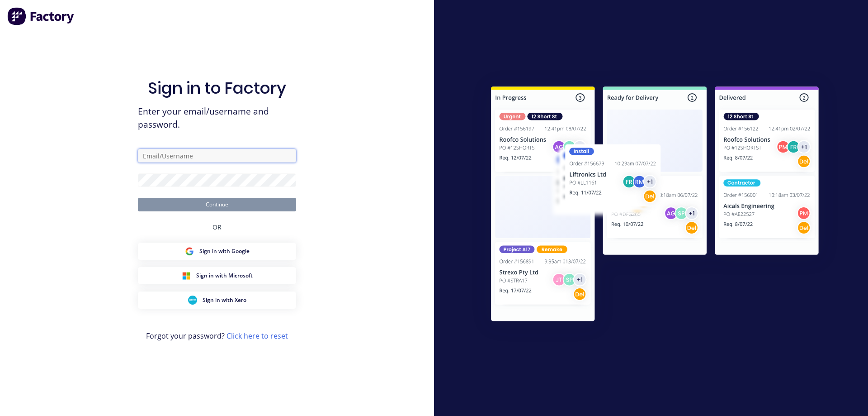 The height and width of the screenshot is (416, 868). What do you see at coordinates (224, 276) in the screenshot?
I see `span: Sign in with Microsoft` at bounding box center [224, 276].